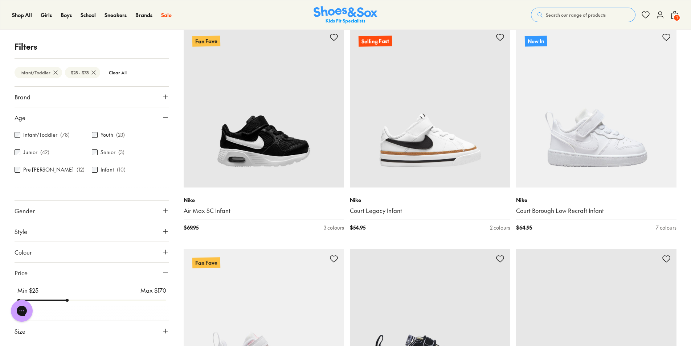 This screenshot has height=346, width=691. Describe the element at coordinates (358, 228) in the screenshot. I see `span: $ 54.95` at that location.